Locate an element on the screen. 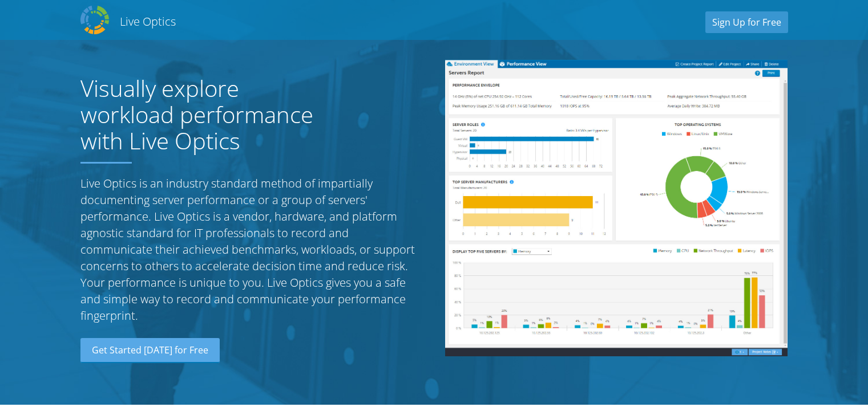 Image resolution: width=868 pixels, height=407 pixels. img: Server Report is located at coordinates (616, 208).